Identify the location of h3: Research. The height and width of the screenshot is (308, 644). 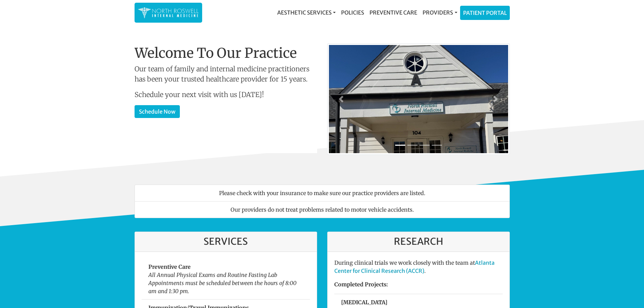
(419, 241).